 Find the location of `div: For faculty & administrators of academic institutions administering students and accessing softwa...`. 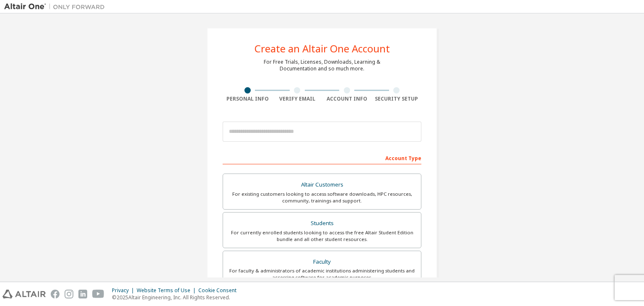

div: For faculty & administrators of academic institutions administering students and accessing softwa... is located at coordinates (322, 274).